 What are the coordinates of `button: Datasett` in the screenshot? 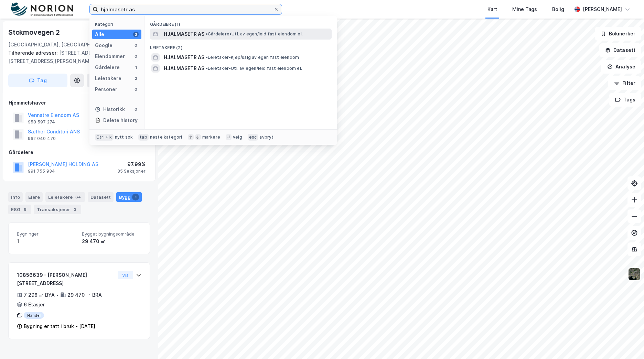 It's located at (620, 50).